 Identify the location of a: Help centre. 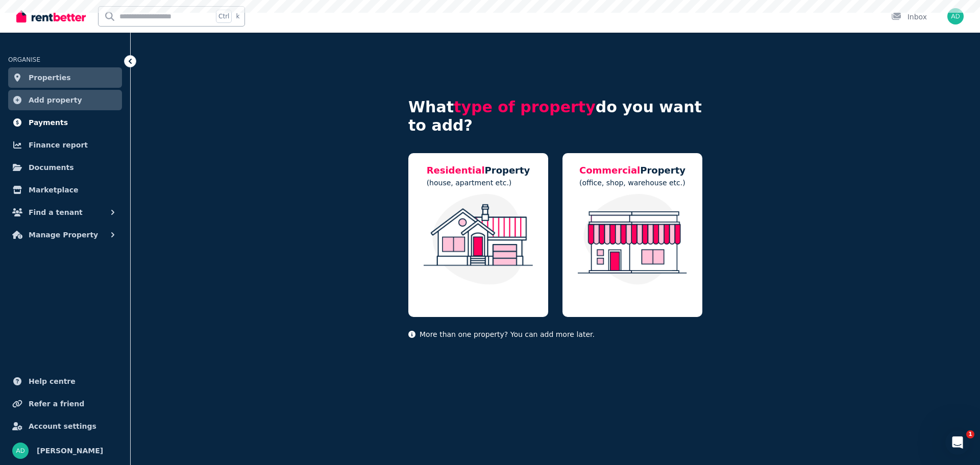
(65, 382).